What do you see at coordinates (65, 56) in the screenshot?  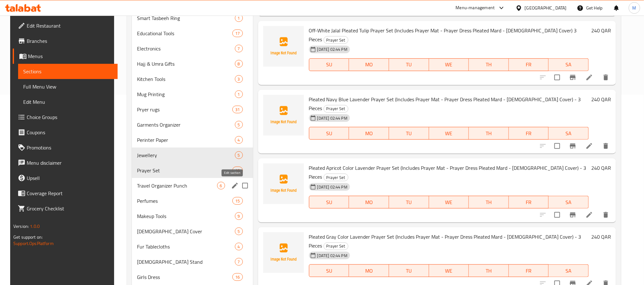 I see `a: Menus` at bounding box center [65, 56].